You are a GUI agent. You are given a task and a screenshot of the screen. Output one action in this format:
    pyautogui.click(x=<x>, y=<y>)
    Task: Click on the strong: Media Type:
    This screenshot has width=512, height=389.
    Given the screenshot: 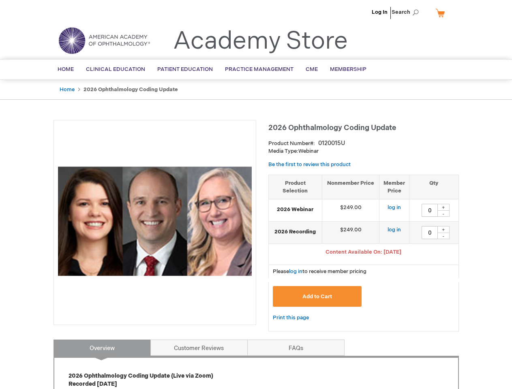 What is the action you would take?
    pyautogui.click(x=283, y=151)
    